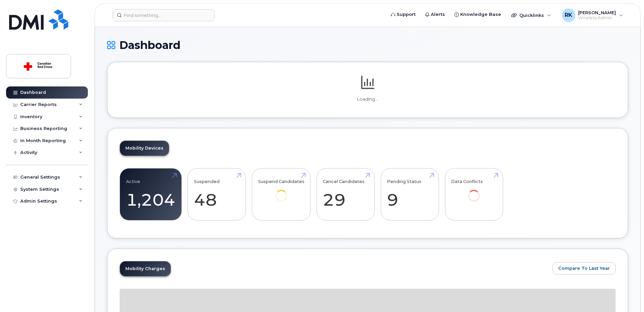  Describe the element at coordinates (345, 195) in the screenshot. I see `a: Cancel Candidates 29` at that location.